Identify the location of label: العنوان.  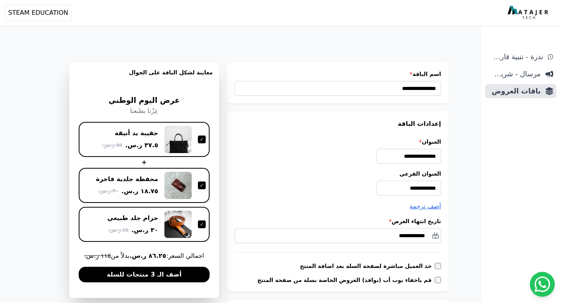
(338, 142).